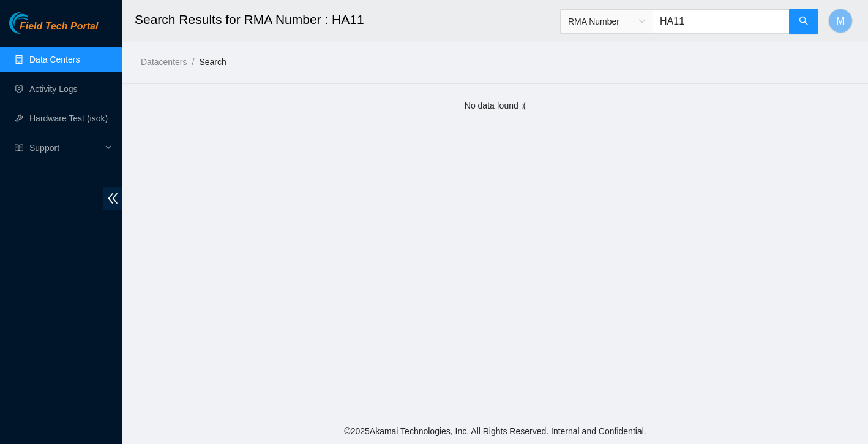  What do you see at coordinates (53, 30) in the screenshot?
I see `a: Akamai TechnologiesField Tech Portal` at bounding box center [53, 30].